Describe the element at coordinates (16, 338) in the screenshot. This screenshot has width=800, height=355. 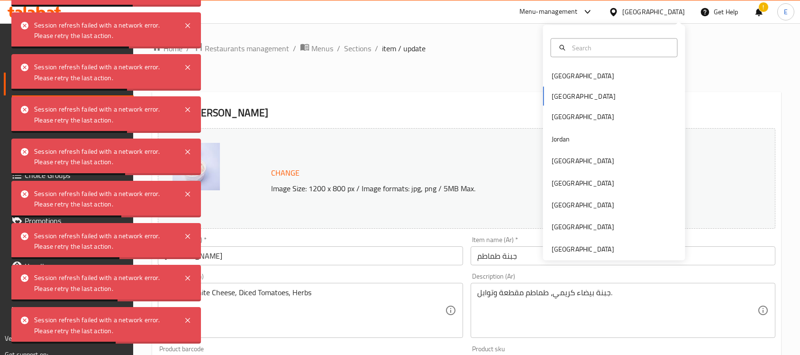
I see `span: Version:` at that location.